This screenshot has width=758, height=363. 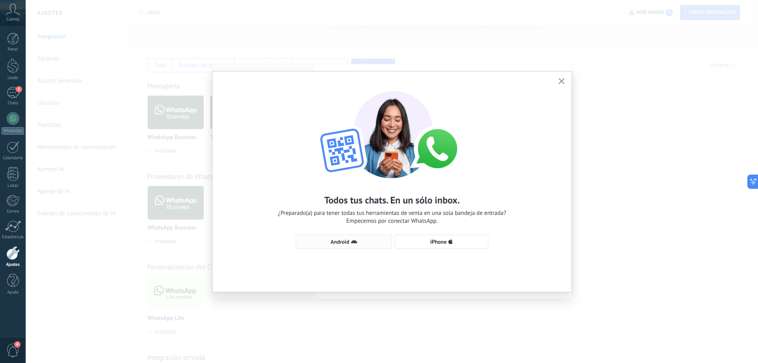 What do you see at coordinates (17, 344) in the screenshot?
I see `span: 4` at bounding box center [17, 344].